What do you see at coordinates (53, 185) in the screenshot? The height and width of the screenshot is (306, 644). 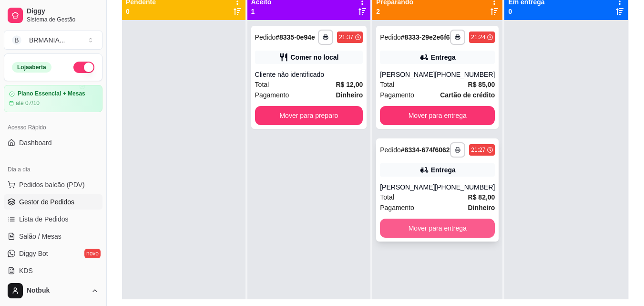 I see `button: Pedidos balcão (PDV)` at bounding box center [53, 185].